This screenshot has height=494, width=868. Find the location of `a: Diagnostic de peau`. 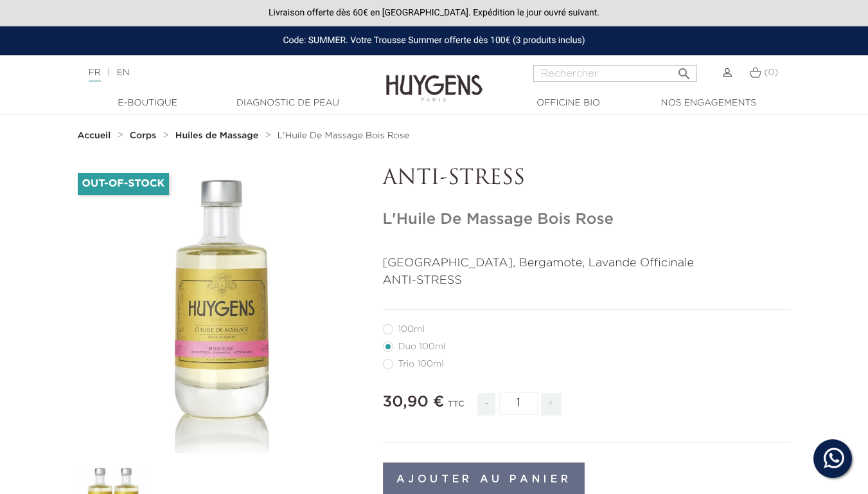

a: Diagnostic de peau is located at coordinates (288, 103).